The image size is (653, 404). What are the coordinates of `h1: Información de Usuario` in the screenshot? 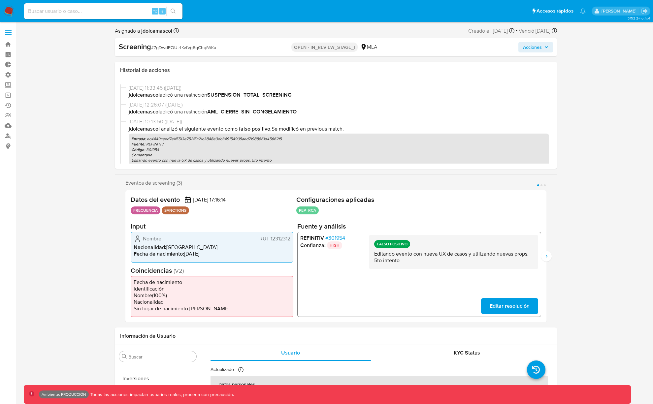 It's located at (148, 336).